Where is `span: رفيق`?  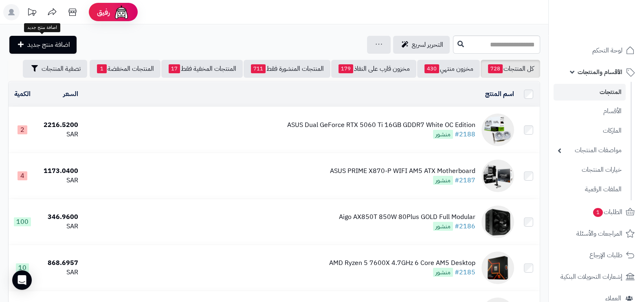
span: رفيق is located at coordinates (103, 12).